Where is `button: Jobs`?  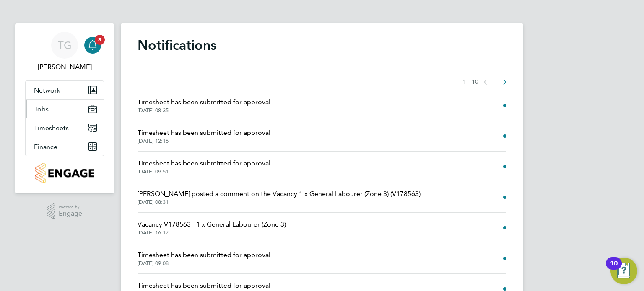
button: Jobs is located at coordinates (65, 109).